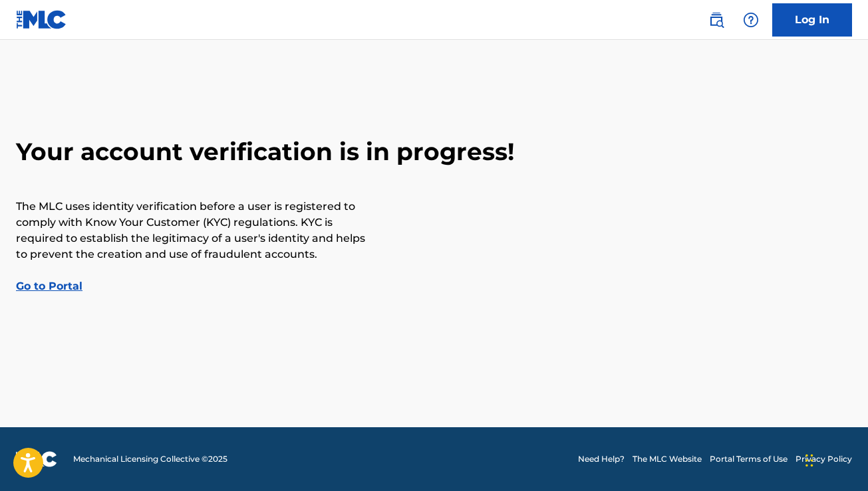 The image size is (868, 491). What do you see at coordinates (810, 460) in the screenshot?
I see `div: Drag` at bounding box center [810, 460].